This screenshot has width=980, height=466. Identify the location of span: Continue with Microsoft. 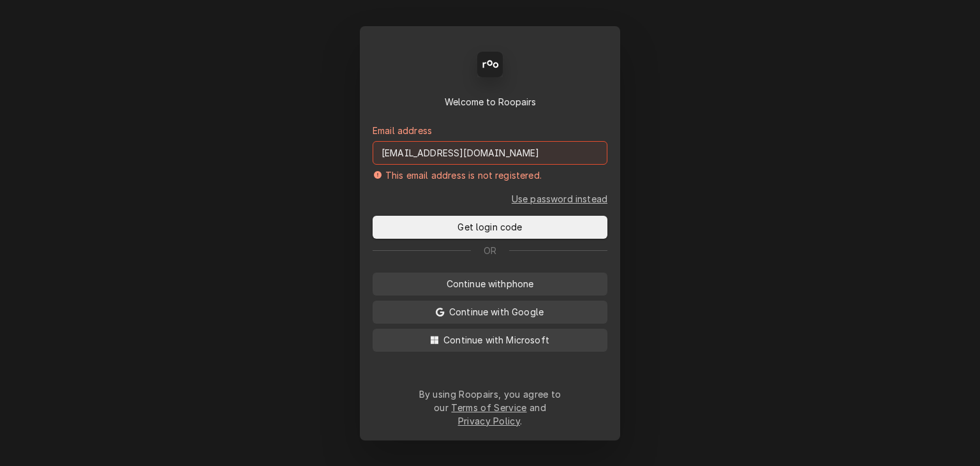
(496, 340).